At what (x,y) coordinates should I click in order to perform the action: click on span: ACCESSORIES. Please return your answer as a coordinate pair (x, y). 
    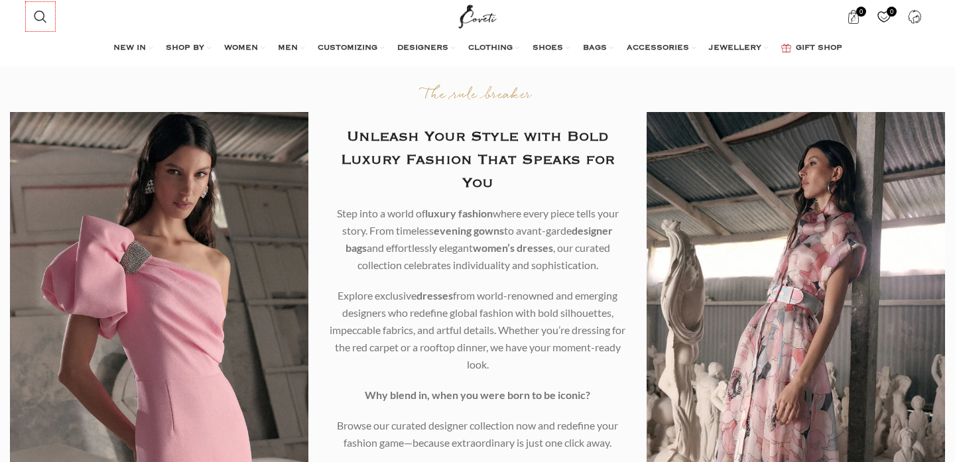
    Looking at the image, I should click on (658, 48).